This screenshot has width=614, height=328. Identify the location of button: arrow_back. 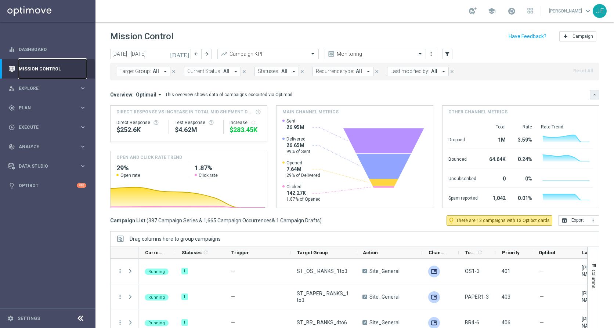
(196, 54).